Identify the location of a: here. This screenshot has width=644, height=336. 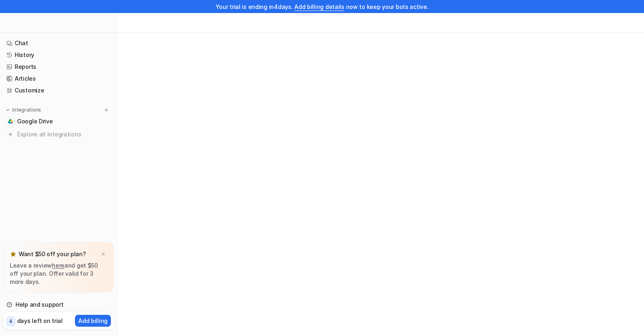
(58, 265).